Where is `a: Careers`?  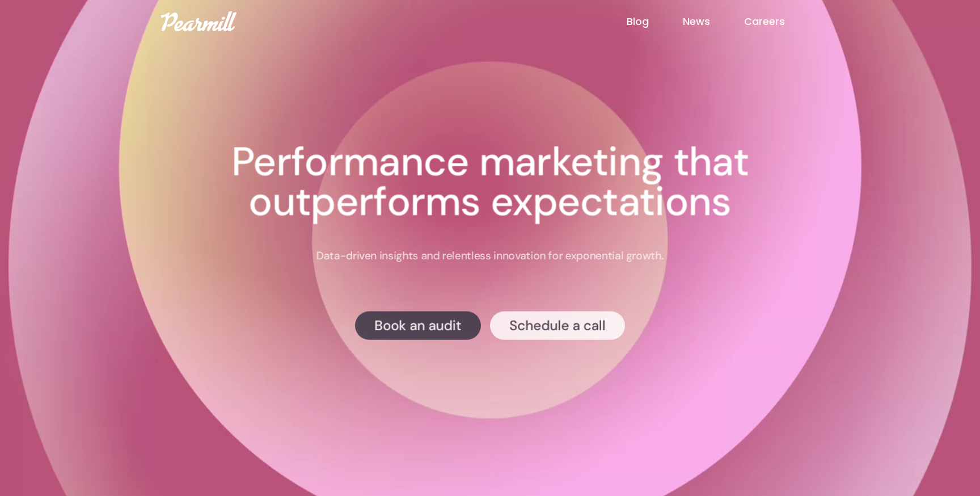 a: Careers is located at coordinates (781, 22).